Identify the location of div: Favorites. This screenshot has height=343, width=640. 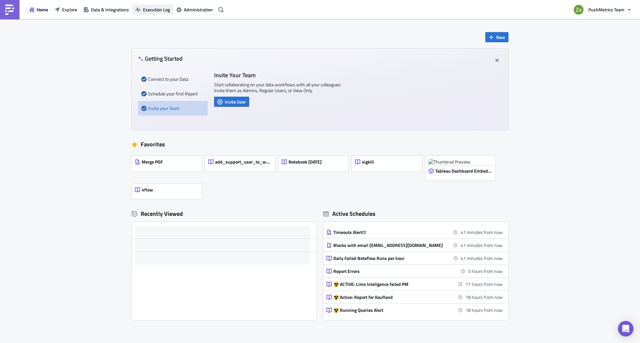
(320, 144).